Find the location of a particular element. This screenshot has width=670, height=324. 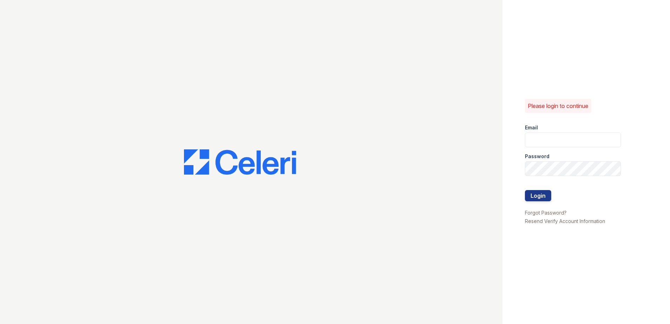

a: Resend Verify Account Information is located at coordinates (565, 221).